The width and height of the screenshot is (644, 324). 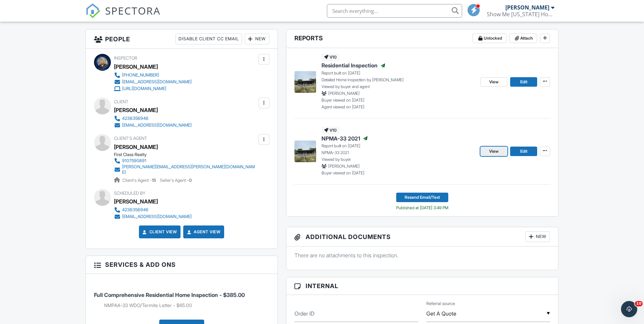 I want to click on h3: Internal, so click(x=423, y=286).